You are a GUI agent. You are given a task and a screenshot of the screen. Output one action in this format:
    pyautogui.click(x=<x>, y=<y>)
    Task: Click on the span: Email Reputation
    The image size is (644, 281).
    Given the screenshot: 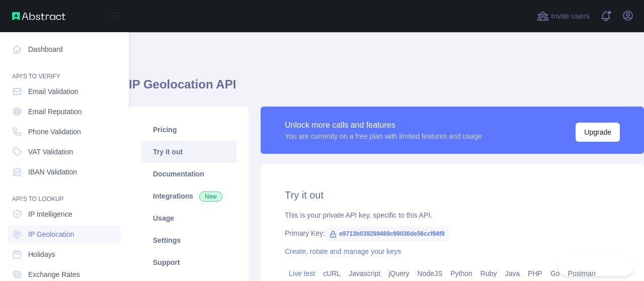 What is the action you would take?
    pyautogui.click(x=55, y=112)
    